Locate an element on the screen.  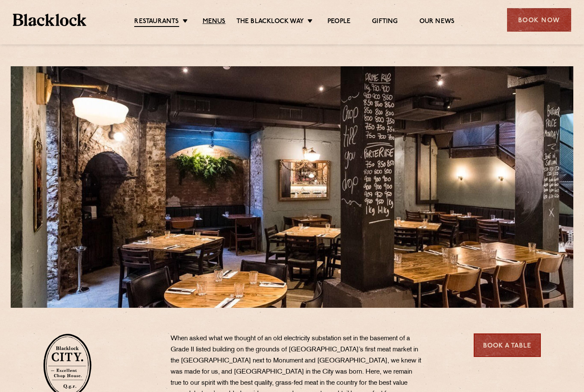
a: The Blacklock Way is located at coordinates (270, 22).